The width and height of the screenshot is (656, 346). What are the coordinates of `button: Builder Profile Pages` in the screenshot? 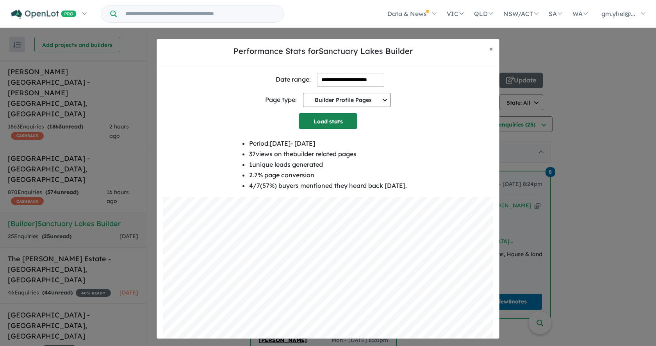 It's located at (347, 100).